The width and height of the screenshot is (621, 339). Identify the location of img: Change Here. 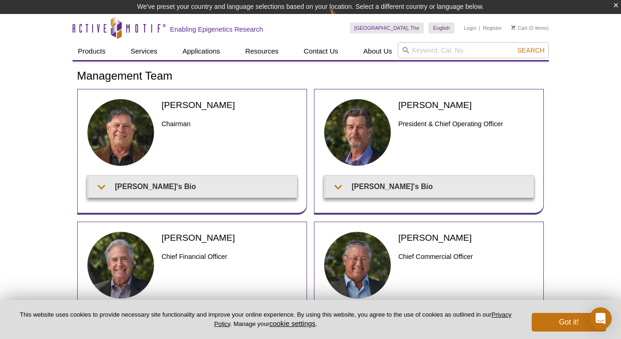
(341, 18).